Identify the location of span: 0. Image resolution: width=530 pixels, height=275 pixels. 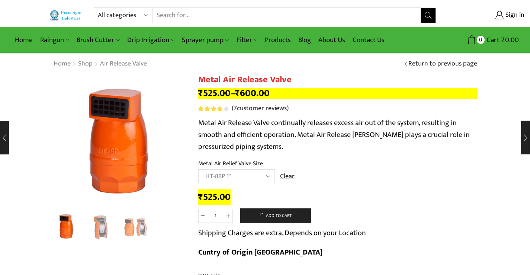
(481, 39).